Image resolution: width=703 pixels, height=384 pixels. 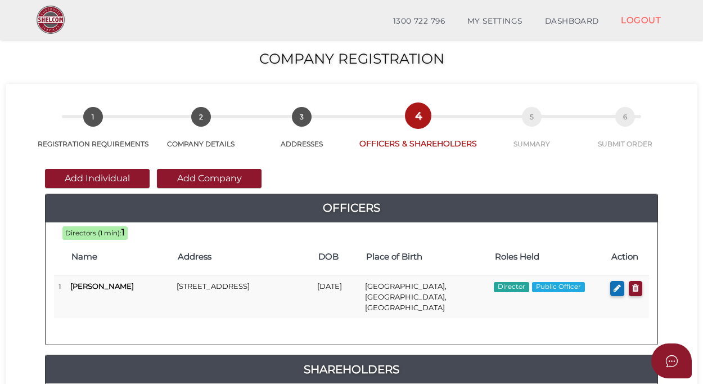 What do you see at coordinates (547, 257) in the screenshot?
I see `h4: Roles Held` at bounding box center [547, 257].